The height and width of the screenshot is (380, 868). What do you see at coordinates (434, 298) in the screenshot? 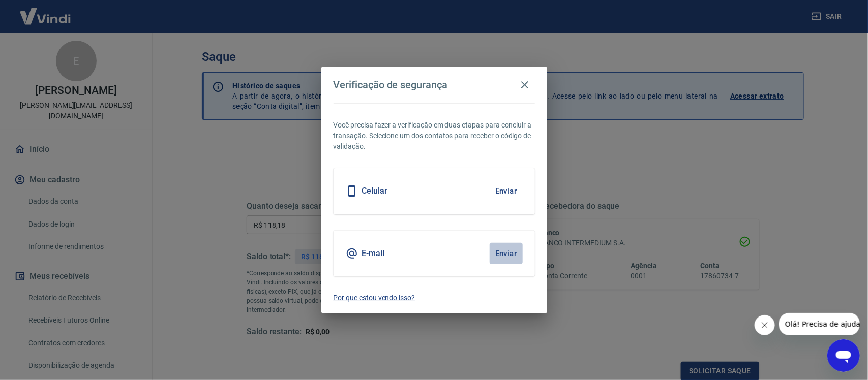
I see `p: Por que estou vendo isso?` at bounding box center [434, 298].